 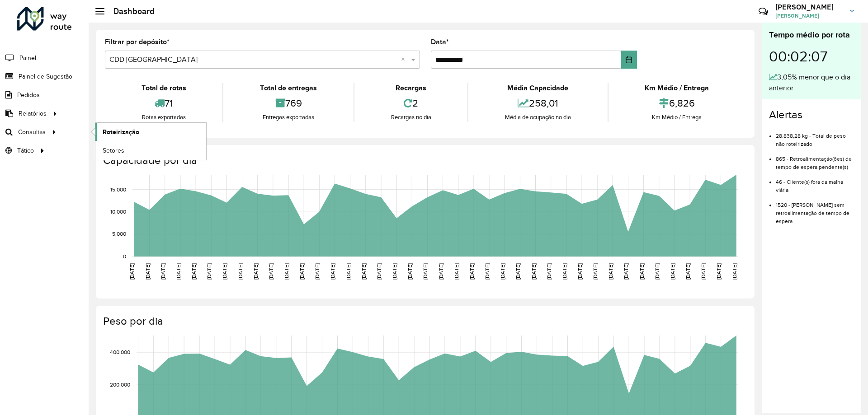 What do you see at coordinates (163, 103) in the screenshot?
I see `div: 71` at bounding box center [163, 103].